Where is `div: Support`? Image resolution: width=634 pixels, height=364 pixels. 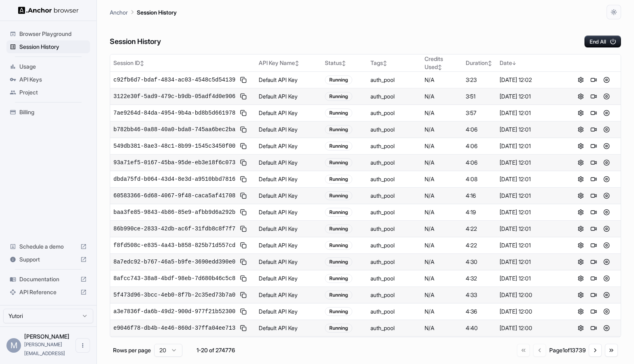 div: Support is located at coordinates (48, 259).